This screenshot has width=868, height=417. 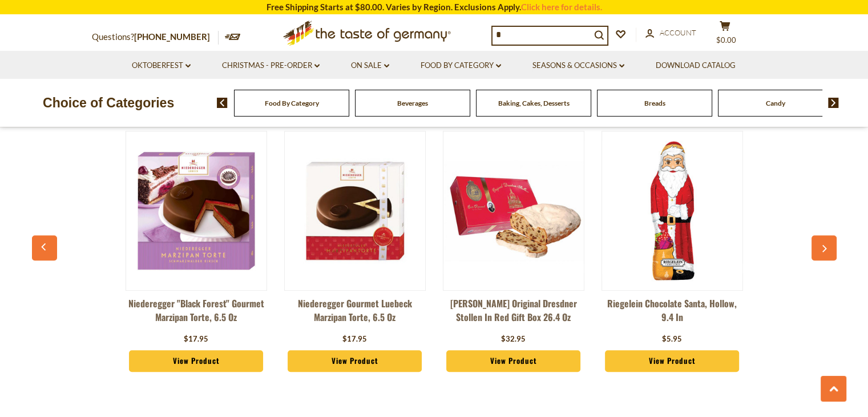 What do you see at coordinates (513, 339) in the screenshot?
I see `div: $32.95` at bounding box center [513, 339].